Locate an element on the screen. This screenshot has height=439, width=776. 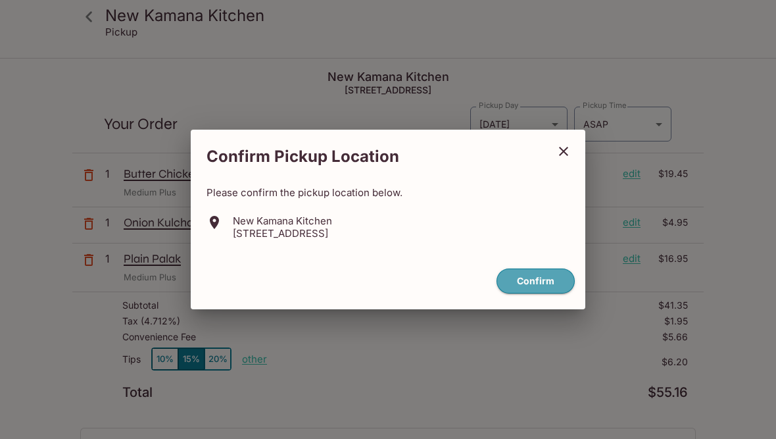
p: New Kamana Kitchen is located at coordinates (282, 220).